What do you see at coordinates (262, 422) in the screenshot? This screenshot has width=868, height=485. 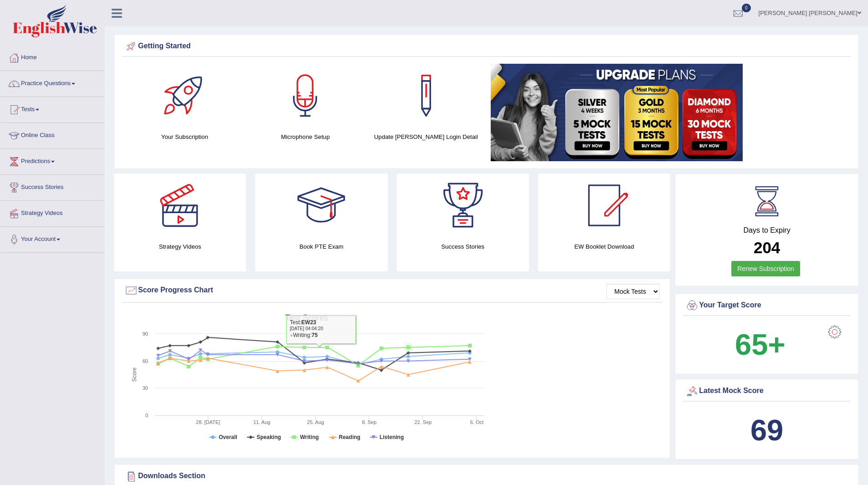 I see `tspan: 11. Aug` at bounding box center [262, 422].